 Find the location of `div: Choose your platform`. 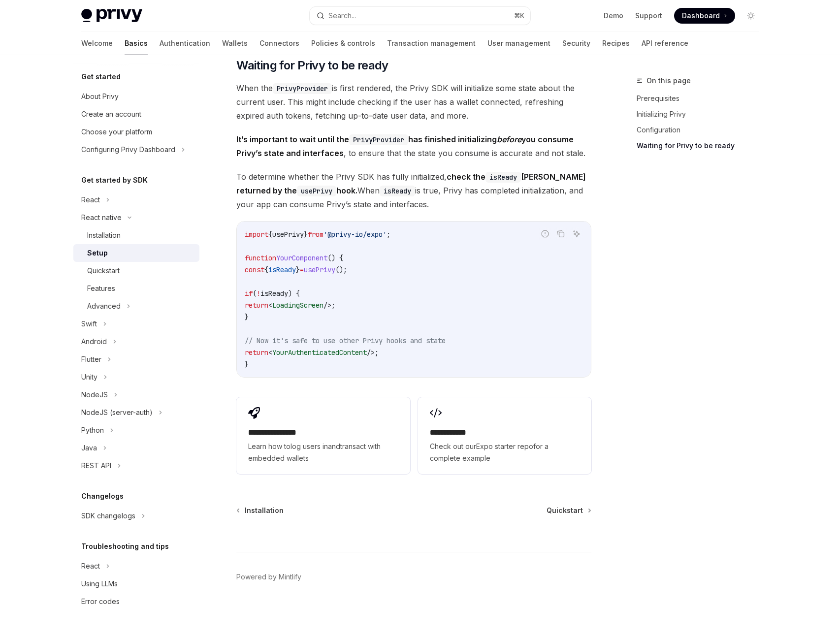

div: Choose your platform is located at coordinates (116, 132).